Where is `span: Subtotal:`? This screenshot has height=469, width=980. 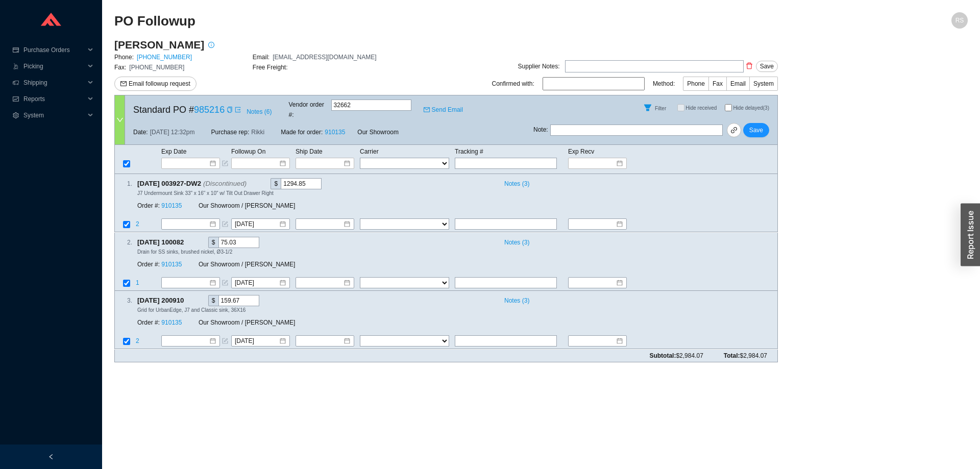 span: Subtotal: is located at coordinates (676, 356).